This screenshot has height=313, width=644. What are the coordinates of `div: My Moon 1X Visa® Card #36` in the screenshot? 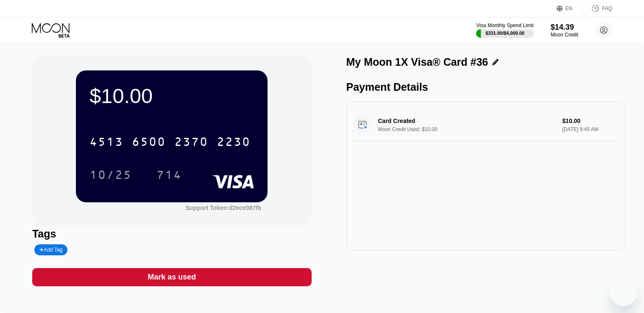 It's located at (417, 62).